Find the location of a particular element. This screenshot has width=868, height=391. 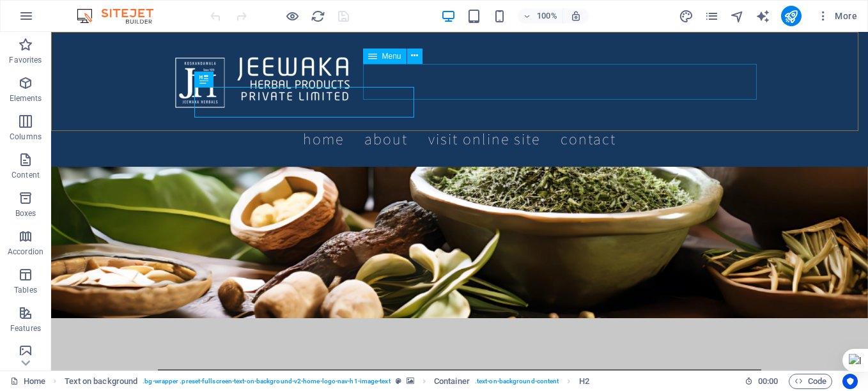

p: Favorites is located at coordinates (25, 60).